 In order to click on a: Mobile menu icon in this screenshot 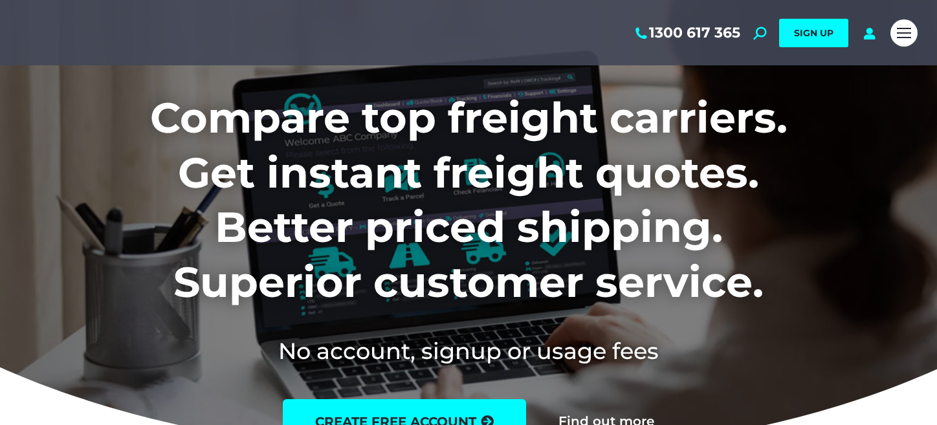, I will do `click(904, 33)`.